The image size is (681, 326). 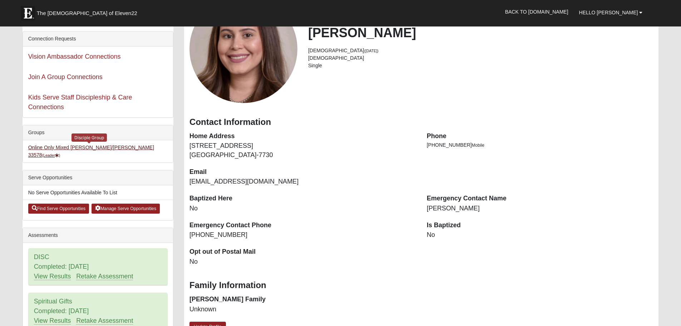 What do you see at coordinates (303, 172) in the screenshot?
I see `dt: Email` at bounding box center [303, 172].